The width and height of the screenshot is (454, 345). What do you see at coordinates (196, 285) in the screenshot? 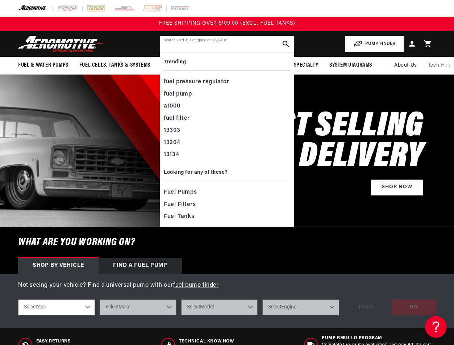
I see `a: fuel pump finder` at bounding box center [196, 285].